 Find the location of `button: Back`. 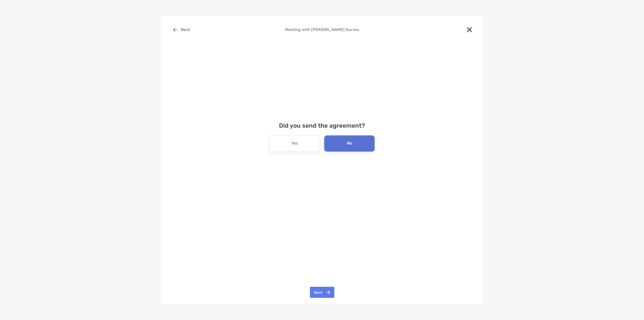

button: Back is located at coordinates (181, 30).